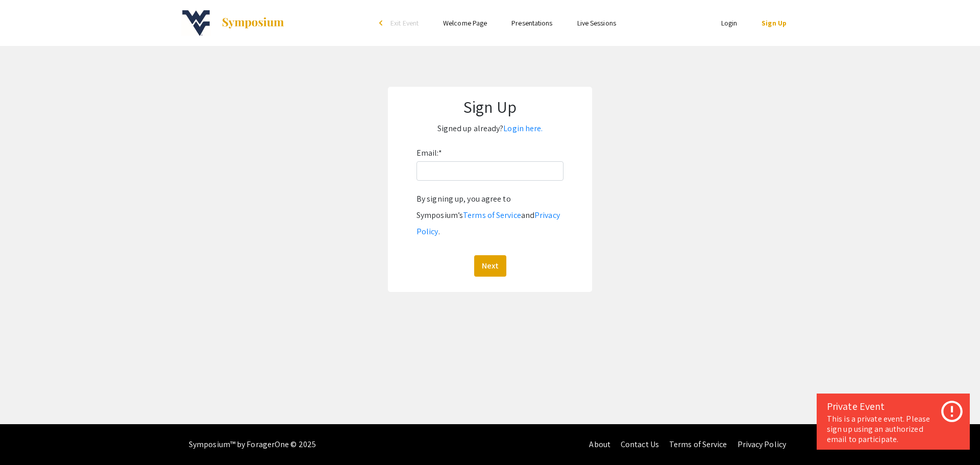 This screenshot has width=980, height=465. What do you see at coordinates (894, 429) in the screenshot?
I see `div: This is a private event. Please sign up using an authorized email to participate.` at bounding box center [894, 429].